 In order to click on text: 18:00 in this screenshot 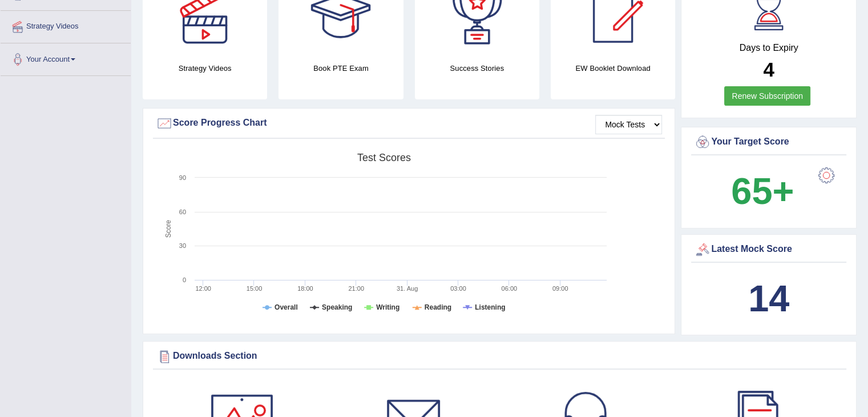, I will do `click(305, 288)`.